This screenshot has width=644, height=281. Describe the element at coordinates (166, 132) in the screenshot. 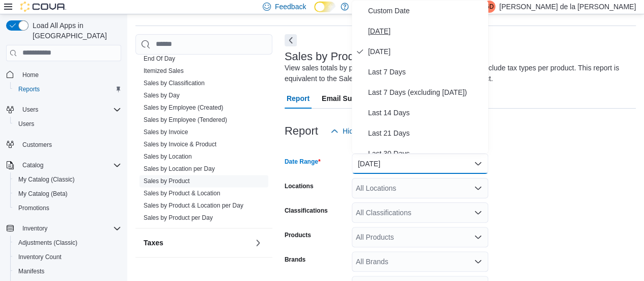

I see `a: Sales by Invoice` at that location.